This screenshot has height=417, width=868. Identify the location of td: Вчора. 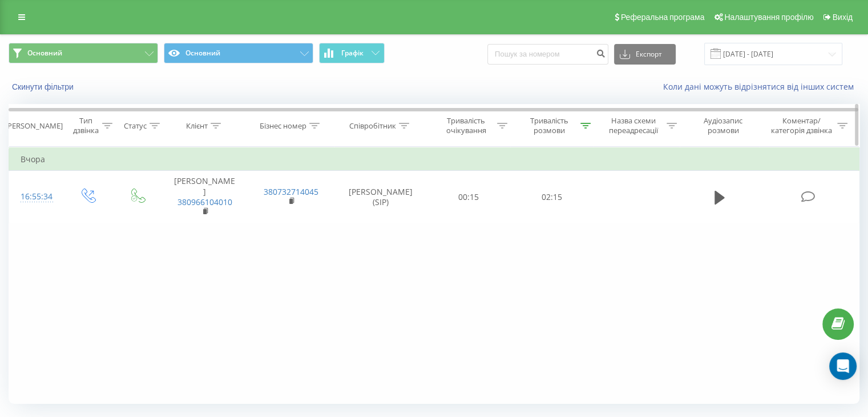
(435, 159).